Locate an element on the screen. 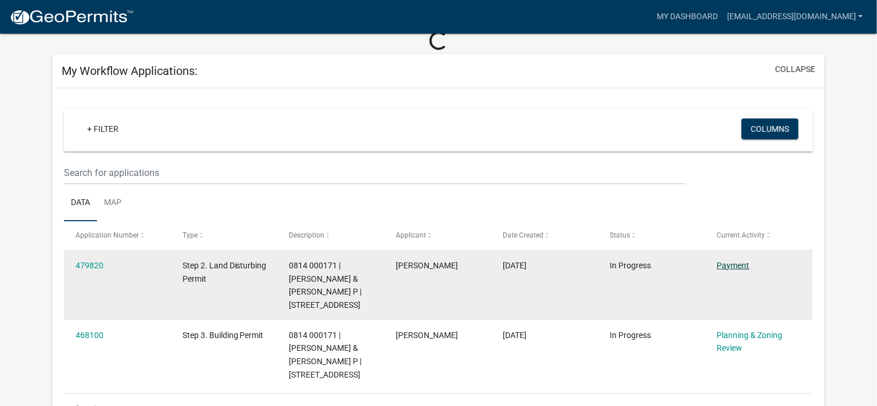  span: Application Number is located at coordinates (107, 235).